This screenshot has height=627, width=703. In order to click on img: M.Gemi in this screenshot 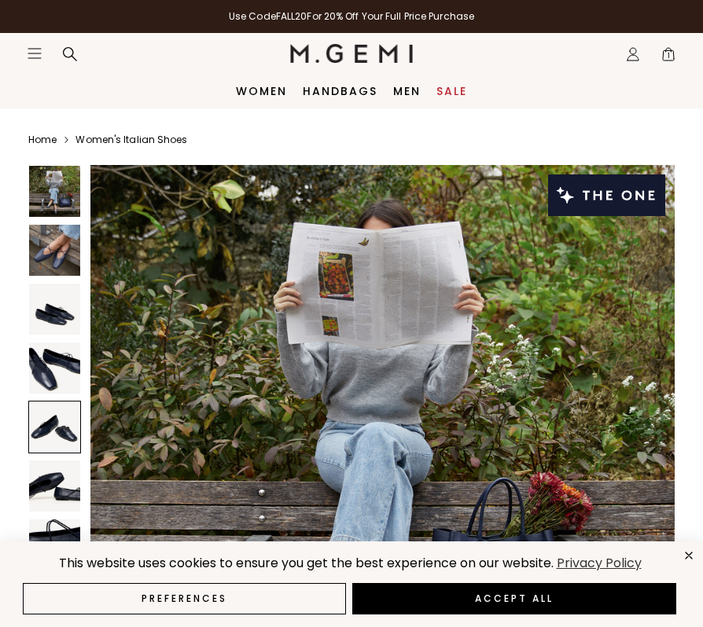, I will do `click(351, 53)`.